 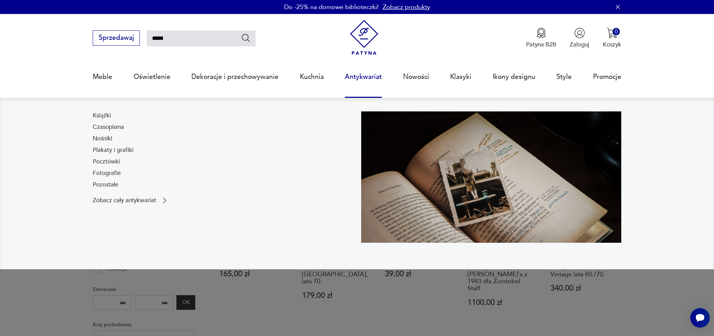 I want to click on img: c8a9187830f37f141118a59c8d49ce82.jpg, so click(x=491, y=177).